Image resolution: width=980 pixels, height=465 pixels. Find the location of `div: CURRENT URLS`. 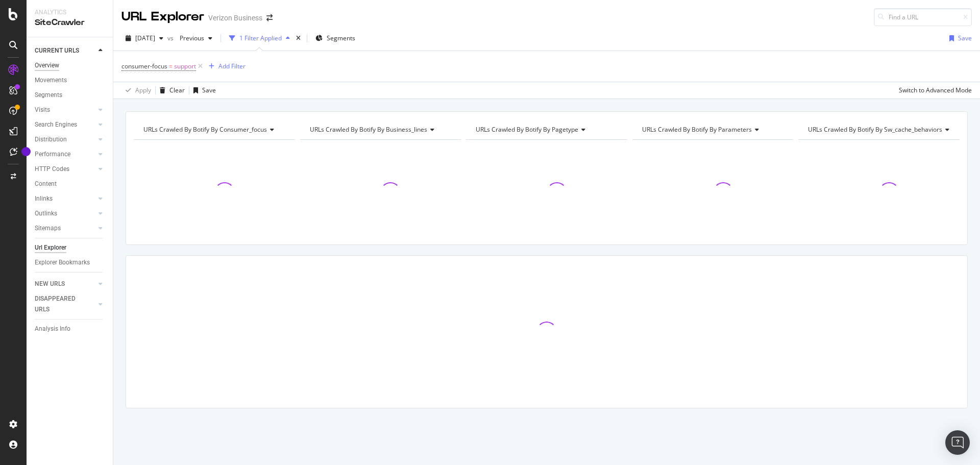

div: CURRENT URLS is located at coordinates (57, 50).